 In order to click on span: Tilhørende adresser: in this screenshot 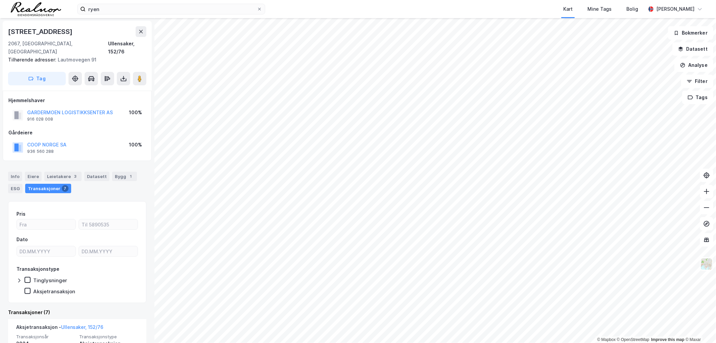, I will do `click(33, 59)`.